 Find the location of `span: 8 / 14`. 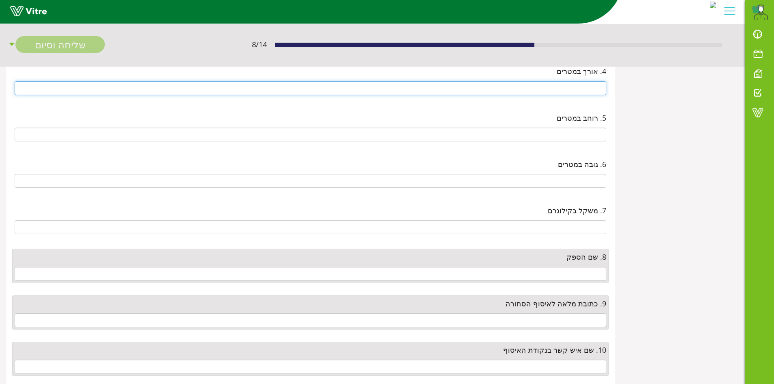

span: 8 / 14 is located at coordinates (259, 44).